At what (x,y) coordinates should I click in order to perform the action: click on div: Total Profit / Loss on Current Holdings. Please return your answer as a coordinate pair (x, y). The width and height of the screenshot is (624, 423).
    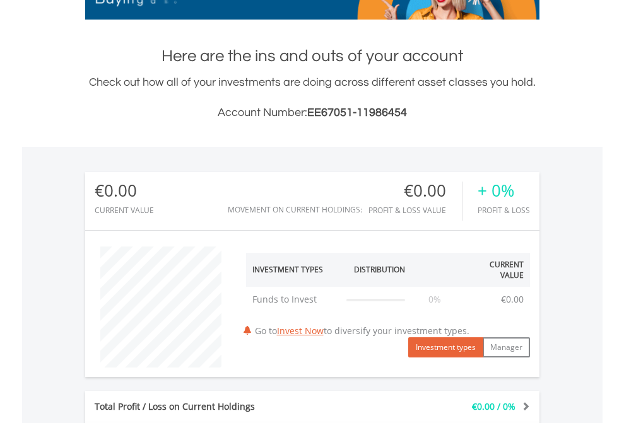
    Looking at the image, I should click on (218, 407).